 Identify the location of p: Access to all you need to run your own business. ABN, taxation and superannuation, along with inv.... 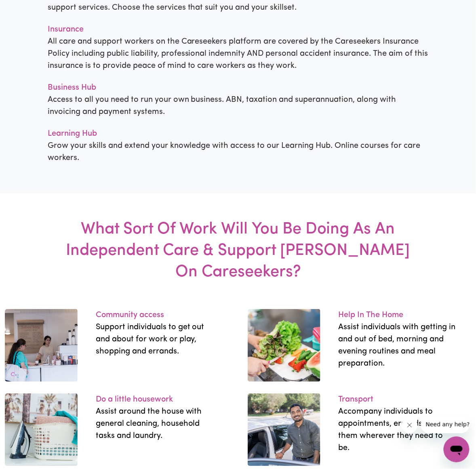
(238, 106).